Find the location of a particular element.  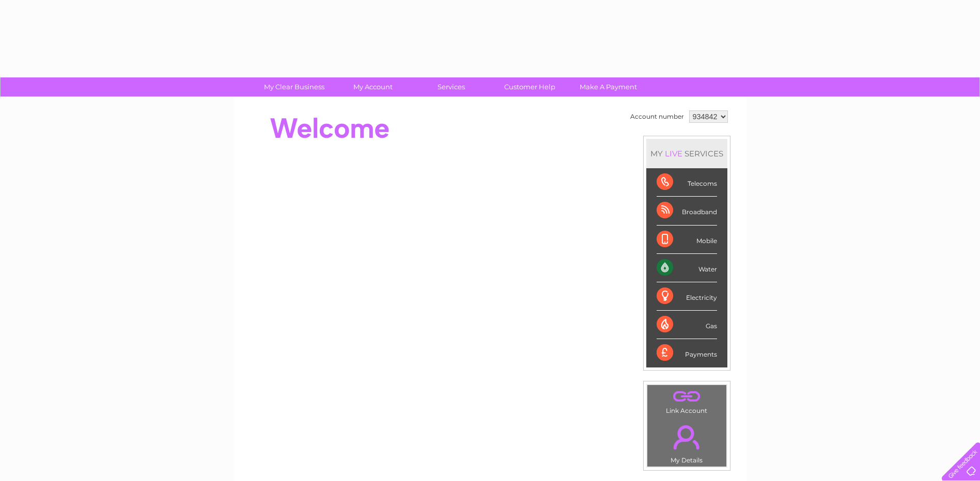

div: Water is located at coordinates (686, 268).